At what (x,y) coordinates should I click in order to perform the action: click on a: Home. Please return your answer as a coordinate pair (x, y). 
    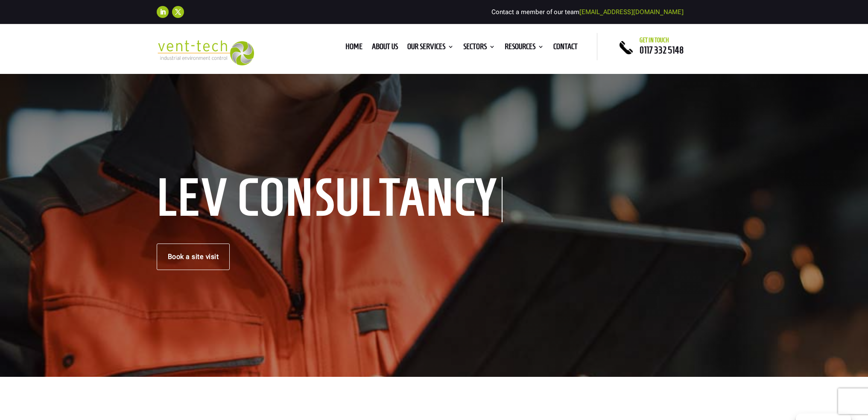
    Looking at the image, I should click on (354, 48).